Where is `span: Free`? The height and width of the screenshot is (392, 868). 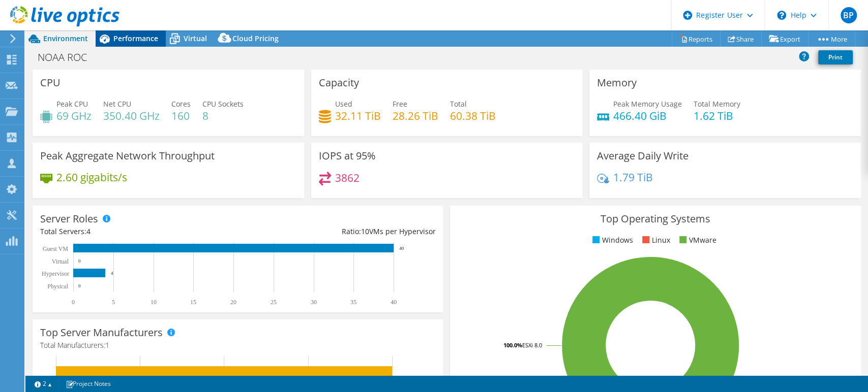
span: Free is located at coordinates (400, 103).